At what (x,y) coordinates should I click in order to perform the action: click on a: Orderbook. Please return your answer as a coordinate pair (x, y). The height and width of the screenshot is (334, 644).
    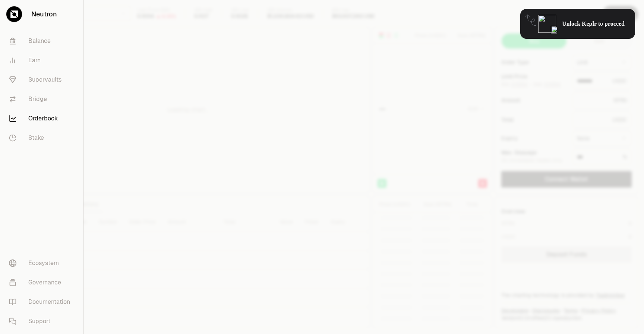
    Looking at the image, I should click on (42, 118).